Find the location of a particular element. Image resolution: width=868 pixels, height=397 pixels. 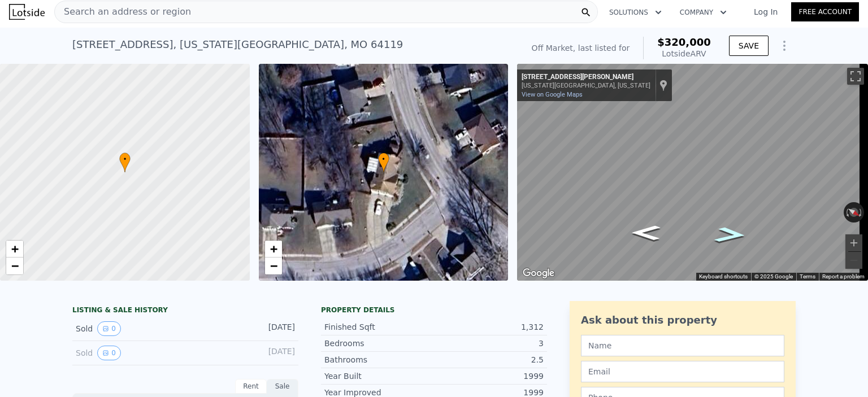

div: Map is located at coordinates (692, 173).